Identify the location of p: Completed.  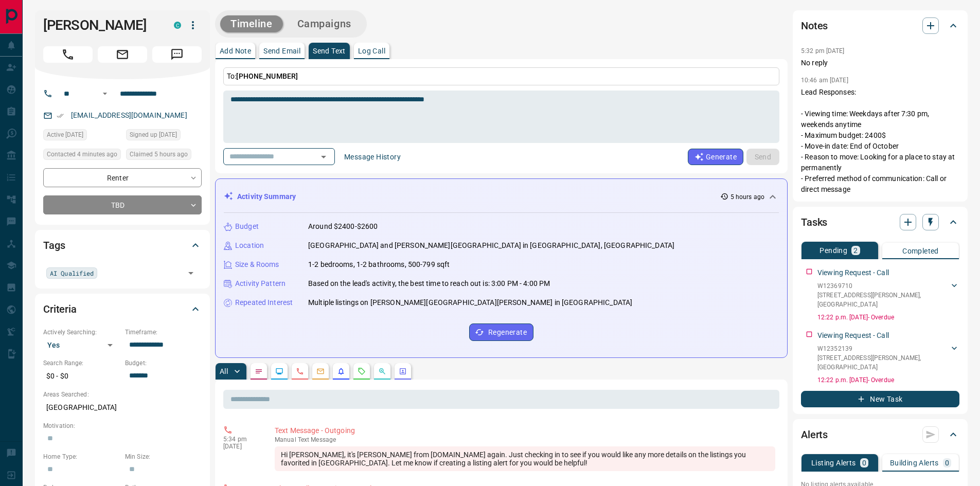
(921, 251).